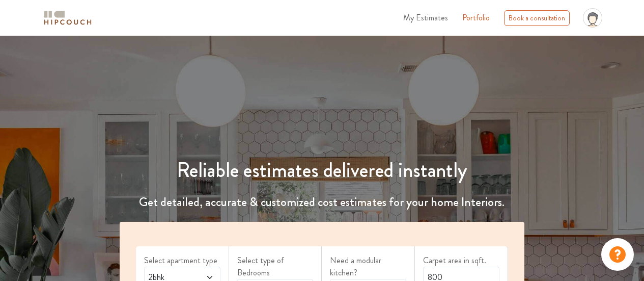 The height and width of the screenshot is (281, 644). What do you see at coordinates (461, 260) in the screenshot?
I see `label: Carpet area in sqft.` at bounding box center [461, 260].